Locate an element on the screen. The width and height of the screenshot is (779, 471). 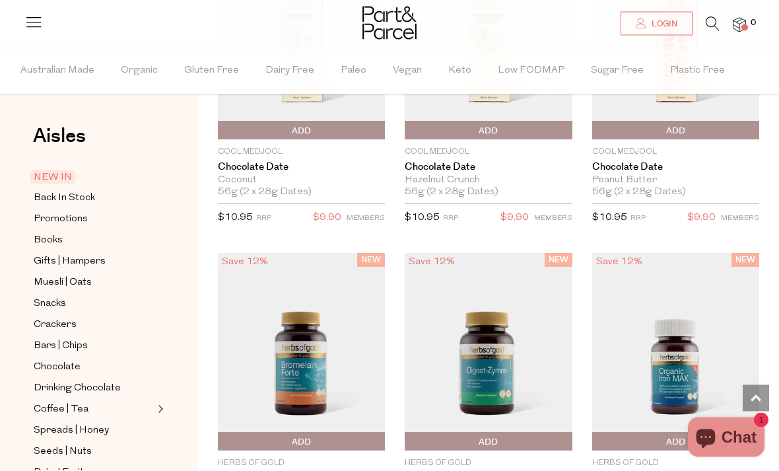
span: Back In Stock is located at coordinates (64, 199).